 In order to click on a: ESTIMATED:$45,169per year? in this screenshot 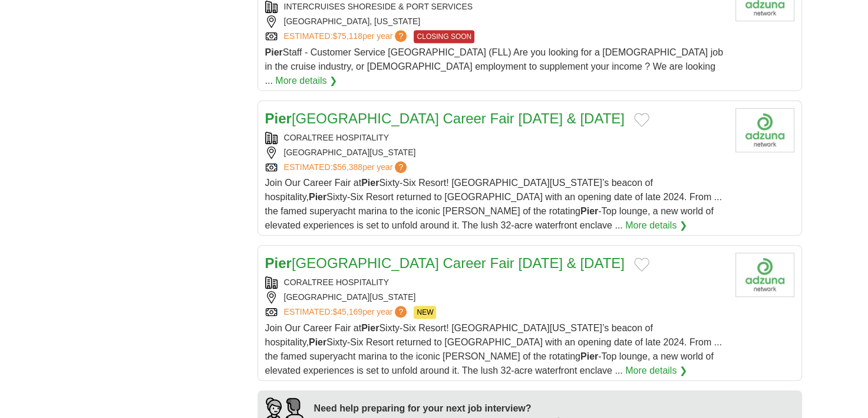, I will do `click(347, 312)`.